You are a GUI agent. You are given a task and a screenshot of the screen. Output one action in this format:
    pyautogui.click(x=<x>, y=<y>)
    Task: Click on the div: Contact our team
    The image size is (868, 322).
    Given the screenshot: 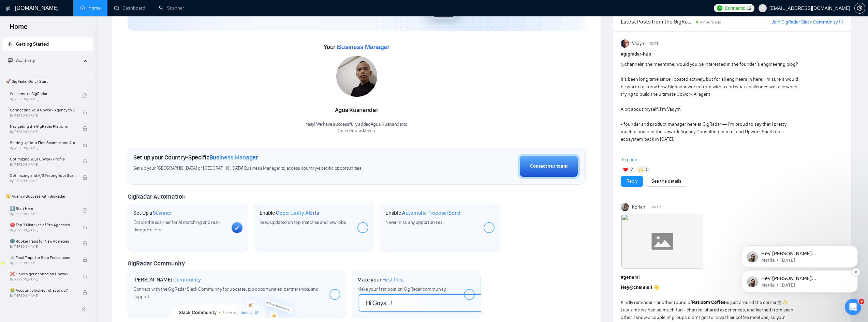 What is the action you would take?
    pyautogui.click(x=549, y=167)
    